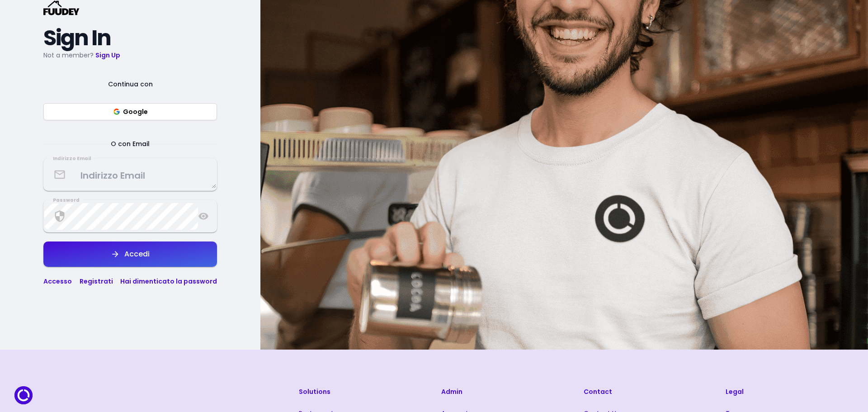 This screenshot has width=868, height=412. I want to click on p: Not a member?, so click(130, 55).